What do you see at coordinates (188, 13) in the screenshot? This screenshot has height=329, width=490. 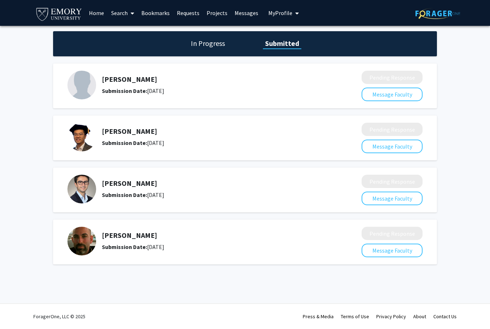 I see `a: Requests` at bounding box center [188, 13].